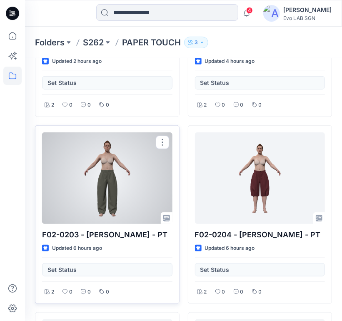 This screenshot has width=342, height=321. Describe the element at coordinates (93, 42) in the screenshot. I see `p: S262` at that location.